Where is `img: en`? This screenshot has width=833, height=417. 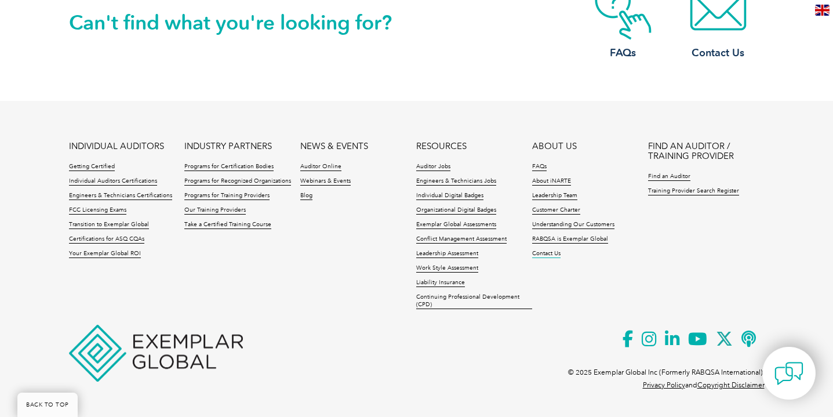 img: en is located at coordinates (822, 10).